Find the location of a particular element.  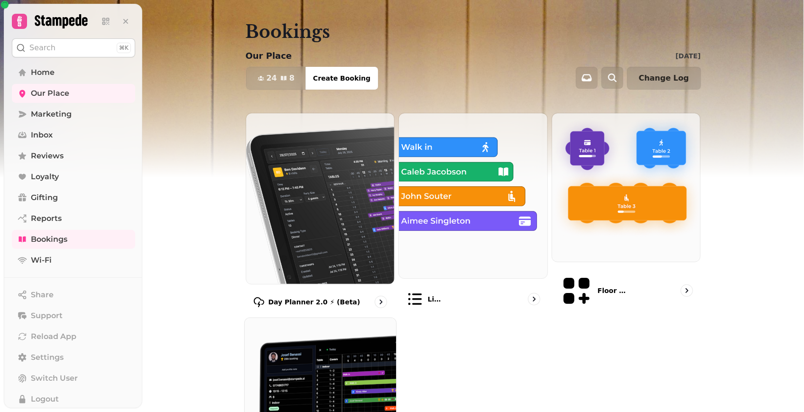

button: Logout is located at coordinates (73, 399).